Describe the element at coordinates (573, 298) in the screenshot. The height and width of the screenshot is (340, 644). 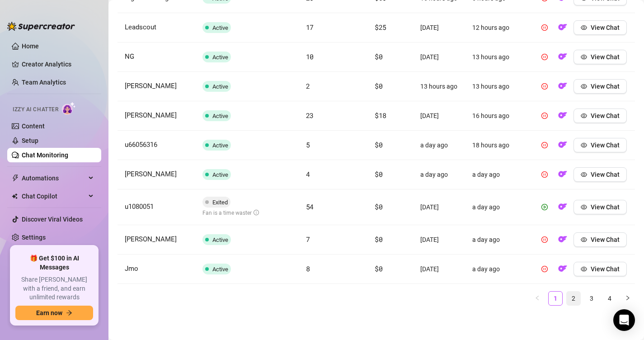
I see `li: 2` at that location.